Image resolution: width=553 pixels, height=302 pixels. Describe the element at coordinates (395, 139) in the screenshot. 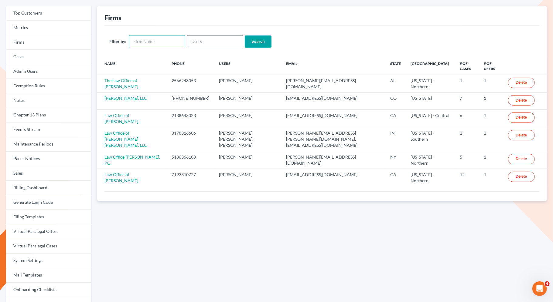

I see `td: IN` at that location.